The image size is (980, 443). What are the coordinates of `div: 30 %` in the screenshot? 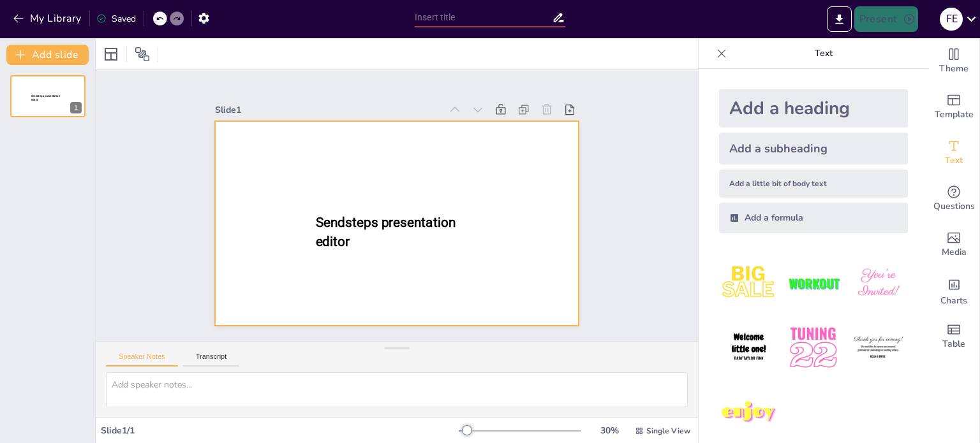 It's located at (609, 431).